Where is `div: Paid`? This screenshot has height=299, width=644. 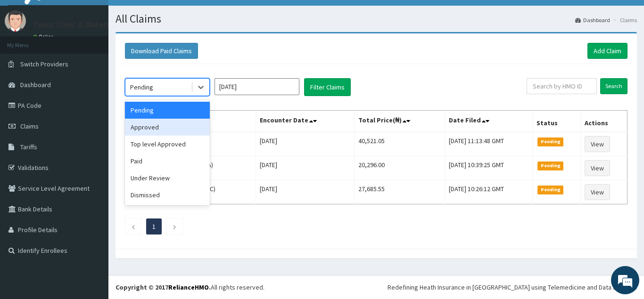 div: Paid is located at coordinates (167, 161).